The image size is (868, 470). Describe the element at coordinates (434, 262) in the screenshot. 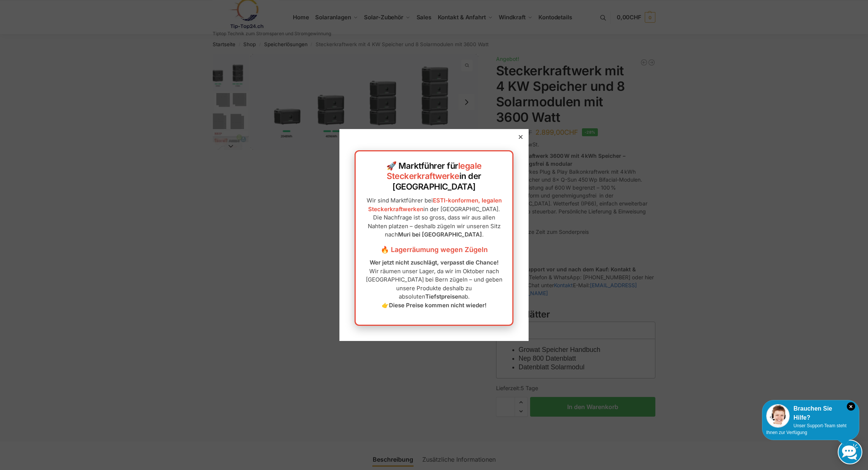

I see `strong: Wer jetzt nicht zuschlägt, verpasst die Chance!` at that location.